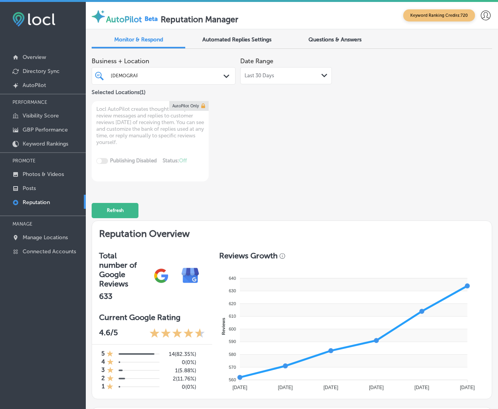 The height and width of the screenshot is (409, 498). What do you see at coordinates (103, 362) in the screenshot?
I see `h4: 4` at bounding box center [103, 362].